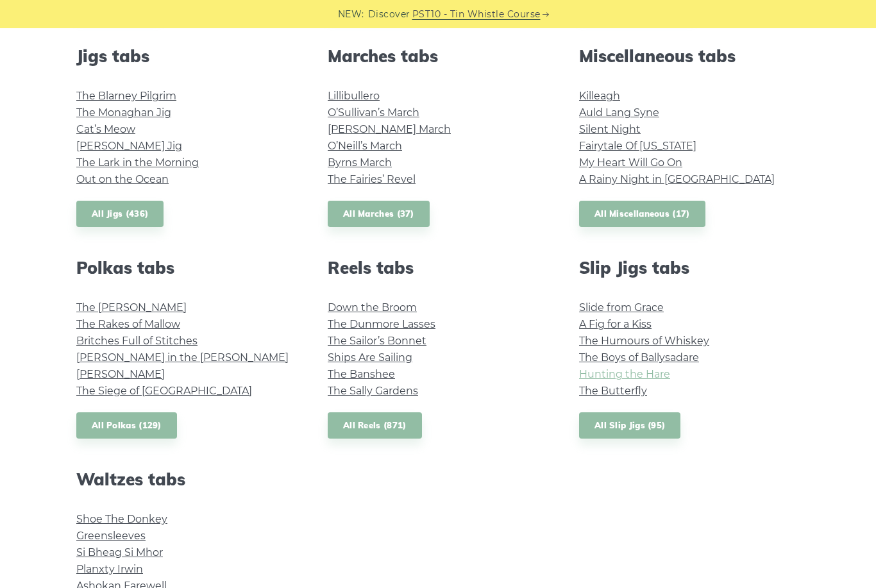 This screenshot has height=588, width=876. Describe the element at coordinates (622, 307) in the screenshot. I see `a: Slide from Grace` at that location.